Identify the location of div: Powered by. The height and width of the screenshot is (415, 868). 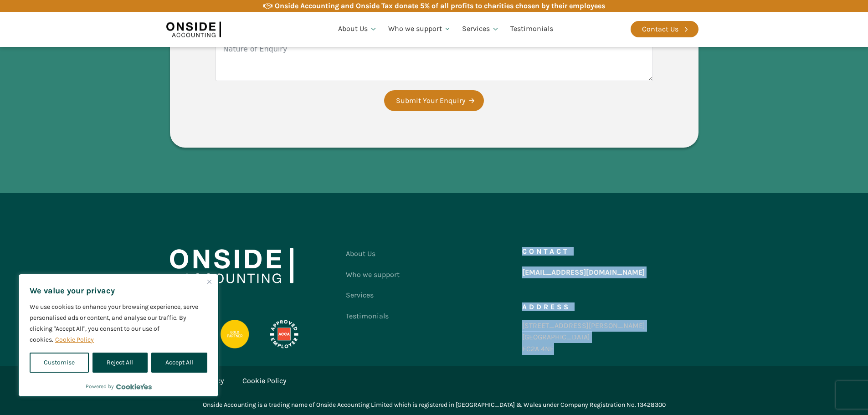
(118, 386).